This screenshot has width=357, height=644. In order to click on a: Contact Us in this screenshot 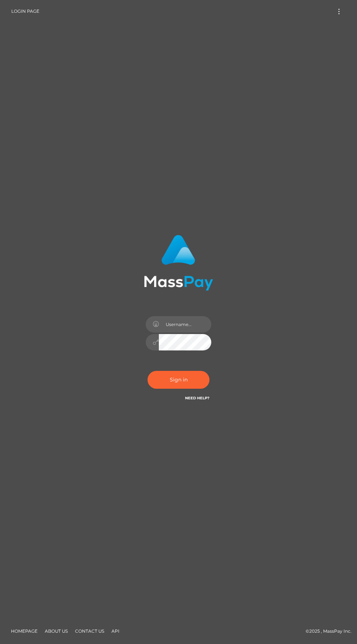, I will do `click(90, 631)`.